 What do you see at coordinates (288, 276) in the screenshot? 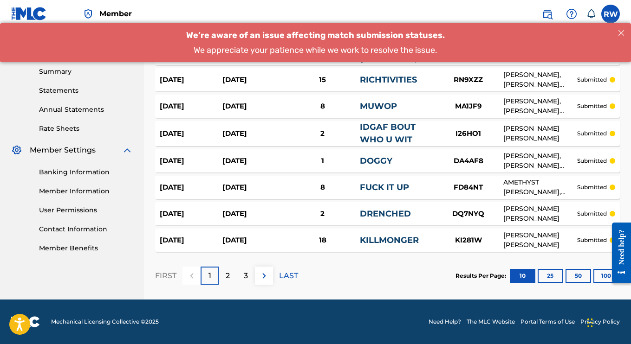
I see `p: LAST` at bounding box center [288, 276].